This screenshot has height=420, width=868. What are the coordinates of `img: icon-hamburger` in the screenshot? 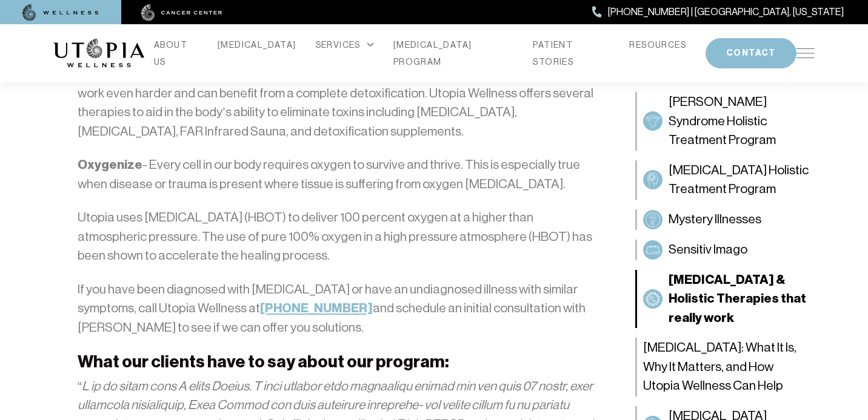 It's located at (805, 53).